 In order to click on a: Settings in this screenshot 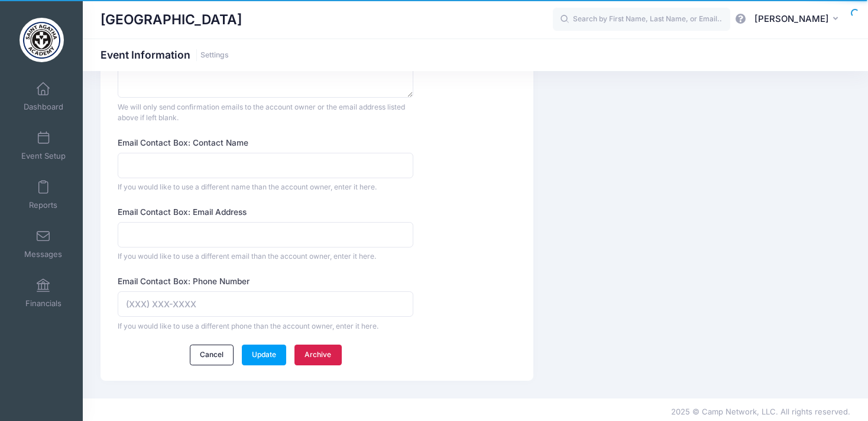, I will do `click(214, 55)`.